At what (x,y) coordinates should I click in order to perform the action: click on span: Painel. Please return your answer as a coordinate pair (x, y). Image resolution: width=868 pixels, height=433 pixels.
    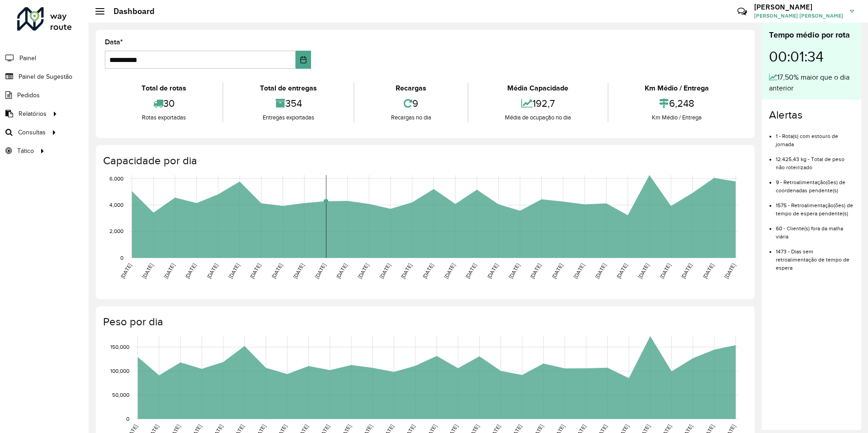
    Looking at the image, I should click on (28, 57).